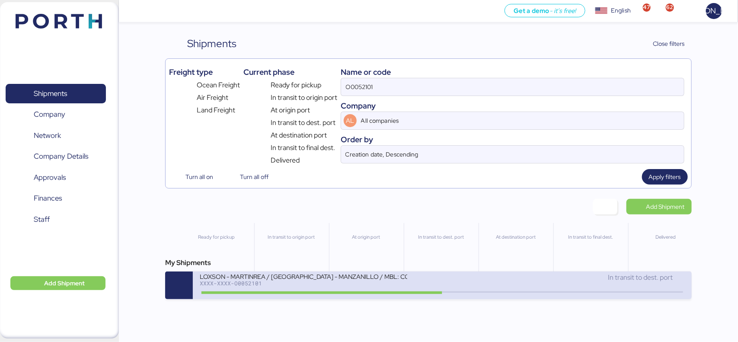 This screenshot has height=342, width=738. I want to click on span: Air Freight, so click(212, 98).